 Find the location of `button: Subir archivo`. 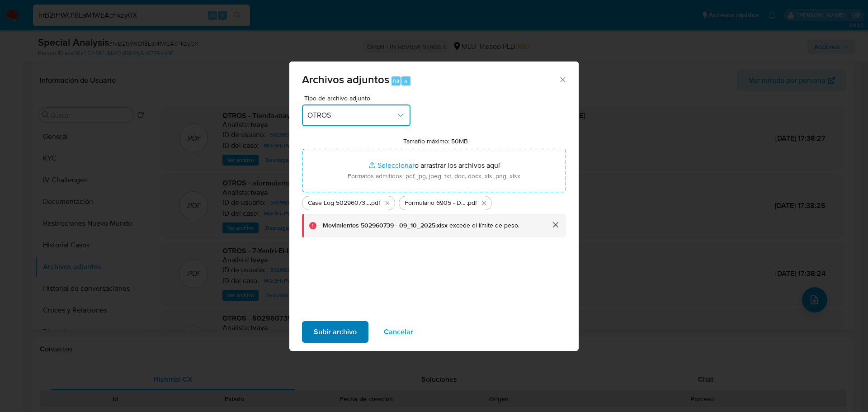

button: Subir archivo is located at coordinates (335, 332).